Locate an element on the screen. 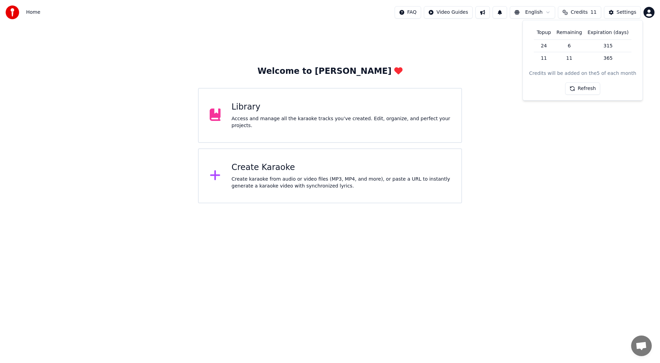 The width and height of the screenshot is (660, 363). span: Home is located at coordinates (33, 12).